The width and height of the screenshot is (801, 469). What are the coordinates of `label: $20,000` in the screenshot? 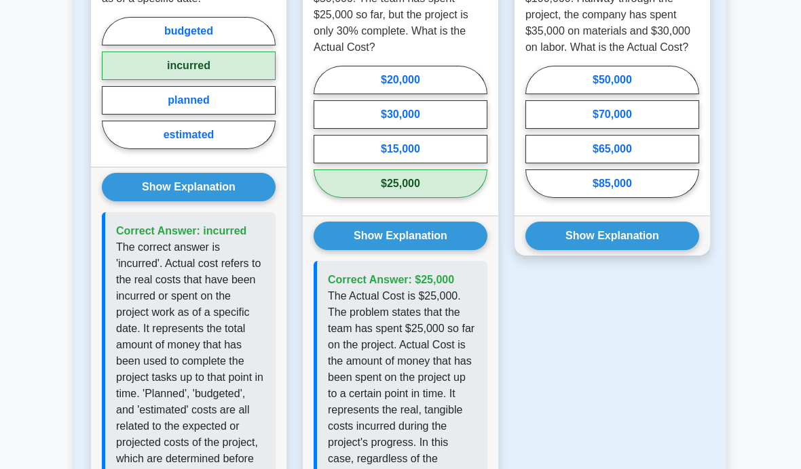 It's located at (400, 80).